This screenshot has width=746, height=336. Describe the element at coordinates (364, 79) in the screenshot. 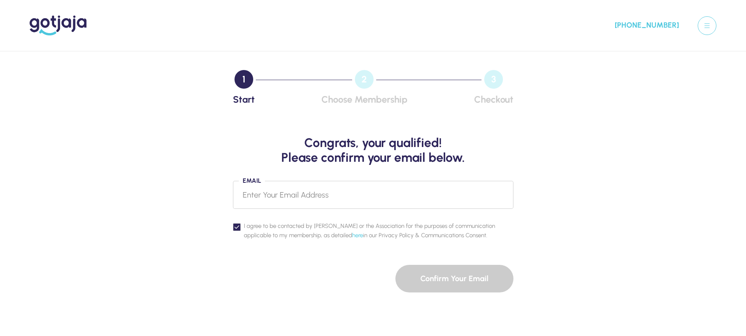

I see `div: 2` at that location.